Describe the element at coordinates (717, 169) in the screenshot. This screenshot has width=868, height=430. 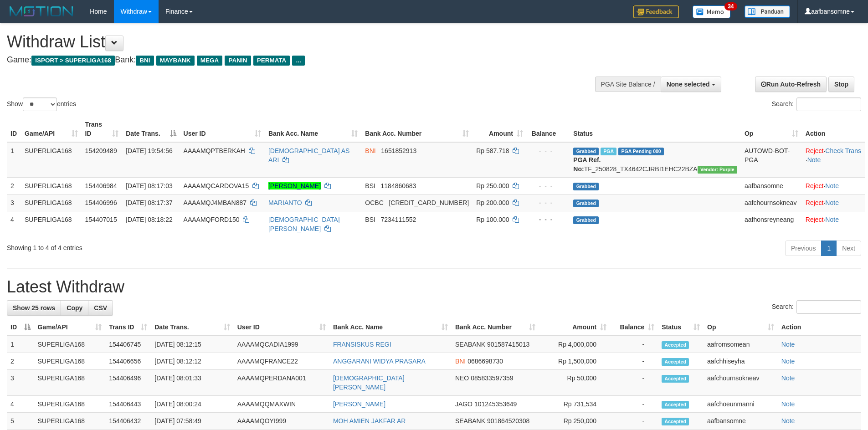
I see `span: Vendor URL: https://trx4.1velocity.biz` at that location.